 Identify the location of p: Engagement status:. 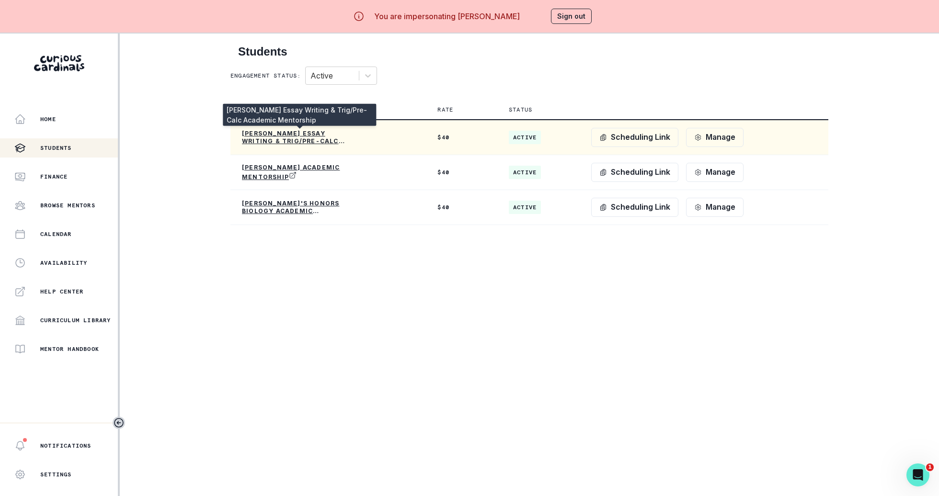
(266, 76).